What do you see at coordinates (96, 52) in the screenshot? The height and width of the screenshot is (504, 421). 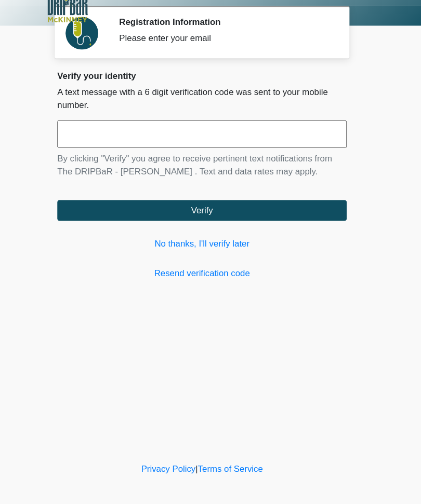 I see `img: Agent Avatar` at bounding box center [96, 52].